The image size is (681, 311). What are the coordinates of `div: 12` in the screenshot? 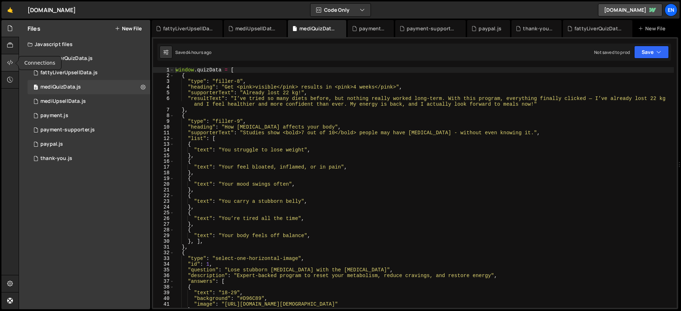 It's located at (163, 139).